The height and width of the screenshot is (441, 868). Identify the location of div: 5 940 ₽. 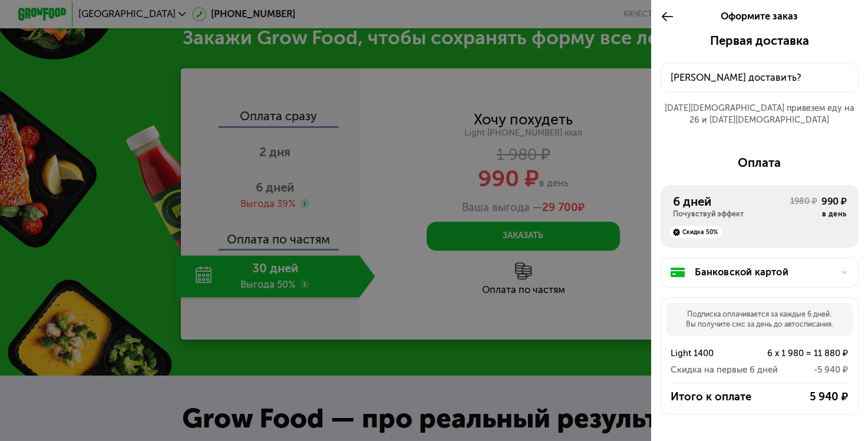
(808, 397).